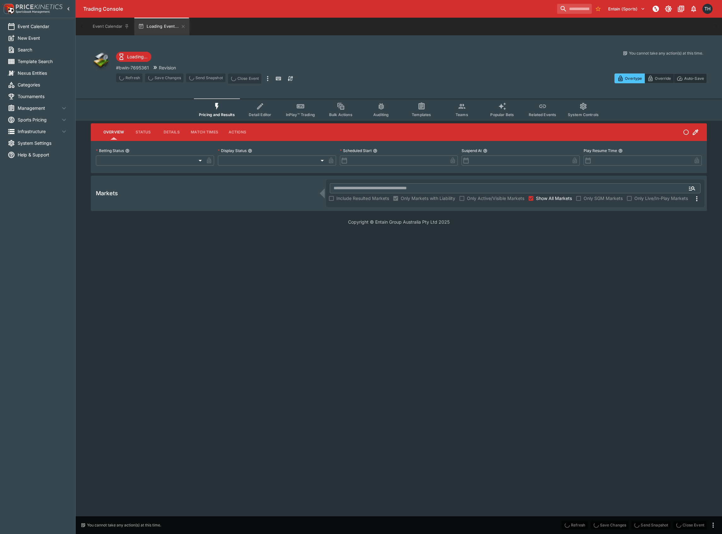  I want to click on span: Auditing, so click(381, 114).